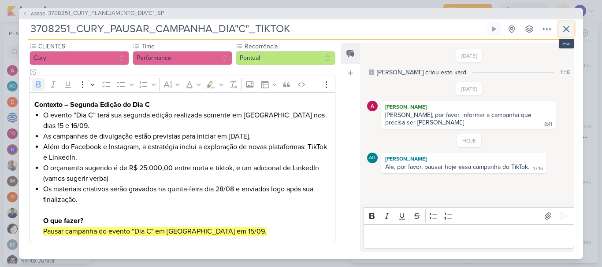 The image size is (602, 267). What do you see at coordinates (256, 29) in the screenshot?
I see `input: Kard Sem Título` at bounding box center [256, 29].